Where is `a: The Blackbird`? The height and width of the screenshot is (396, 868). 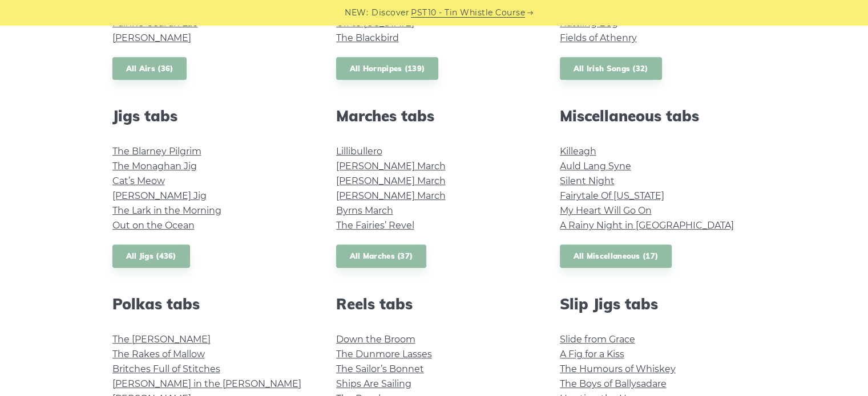
a: The Blackbird is located at coordinates (367, 38).